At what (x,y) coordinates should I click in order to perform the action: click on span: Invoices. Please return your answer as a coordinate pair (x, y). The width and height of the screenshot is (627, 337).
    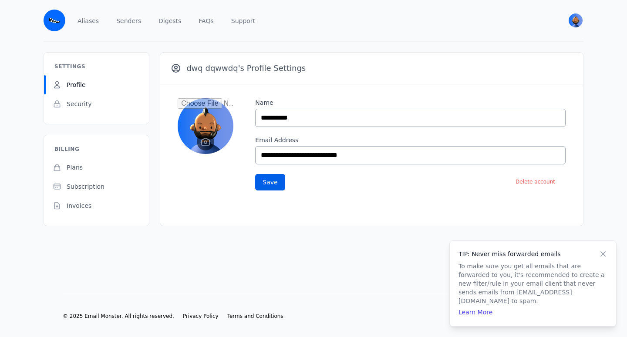
    Looking at the image, I should click on (79, 206).